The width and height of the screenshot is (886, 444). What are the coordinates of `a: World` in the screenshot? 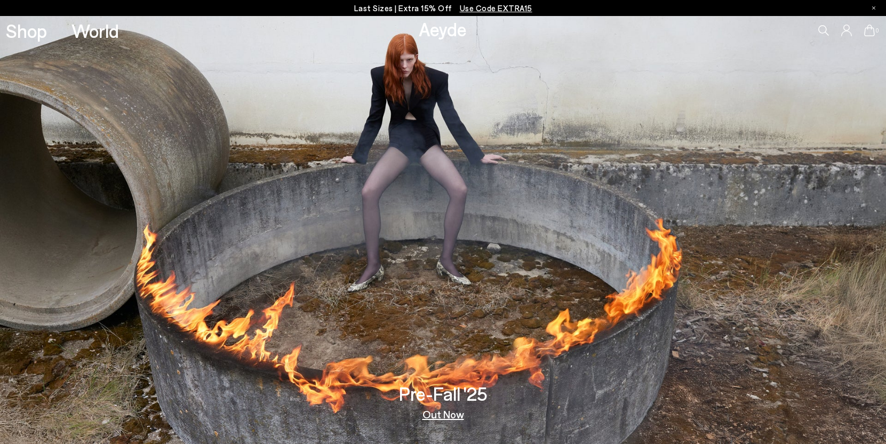 It's located at (95, 30).